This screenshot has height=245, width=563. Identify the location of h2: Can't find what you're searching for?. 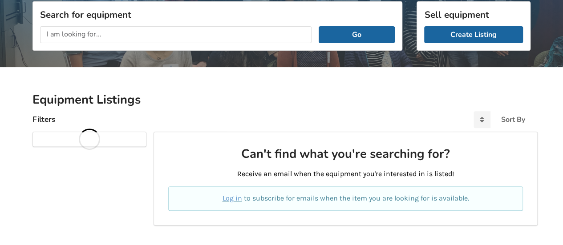
(346, 154).